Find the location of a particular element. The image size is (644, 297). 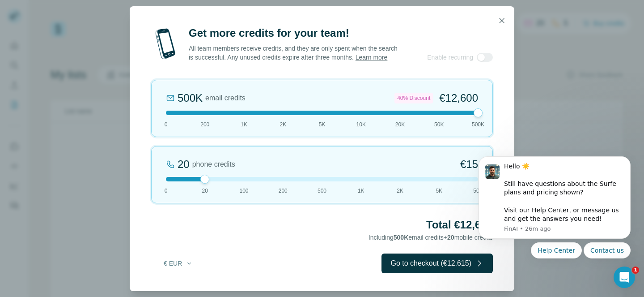

span: Enable recurring is located at coordinates (450, 57).